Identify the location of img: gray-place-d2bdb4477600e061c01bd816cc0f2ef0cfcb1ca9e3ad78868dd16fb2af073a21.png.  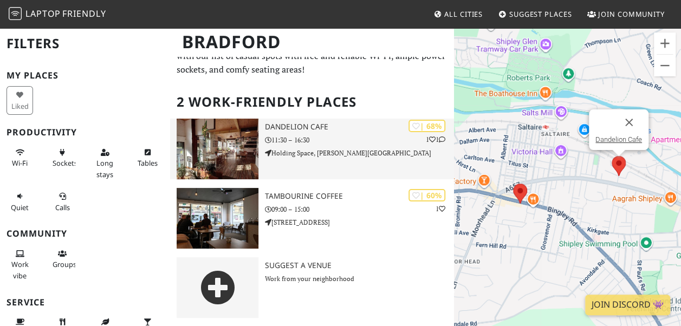
(217, 288).